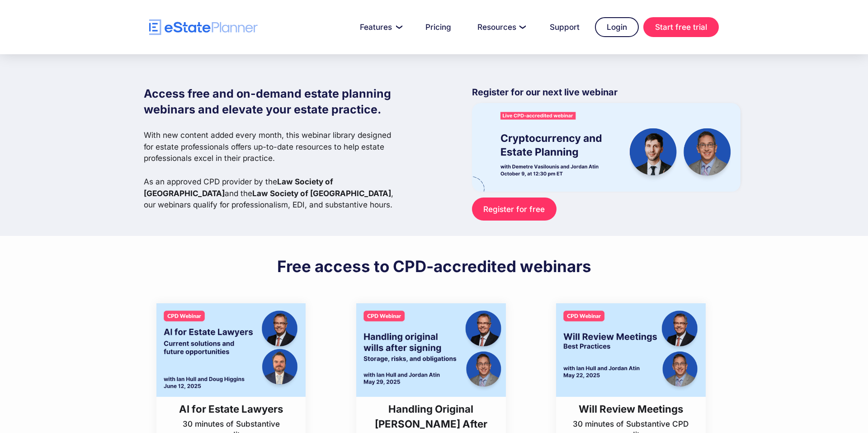 The width and height of the screenshot is (868, 433). What do you see at coordinates (514, 209) in the screenshot?
I see `a: Register for free` at bounding box center [514, 209].